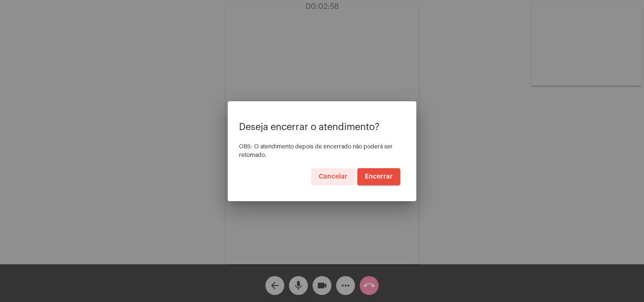 The width and height of the screenshot is (644, 302). Describe the element at coordinates (379, 177) in the screenshot. I see `span: Encerrar` at that location.